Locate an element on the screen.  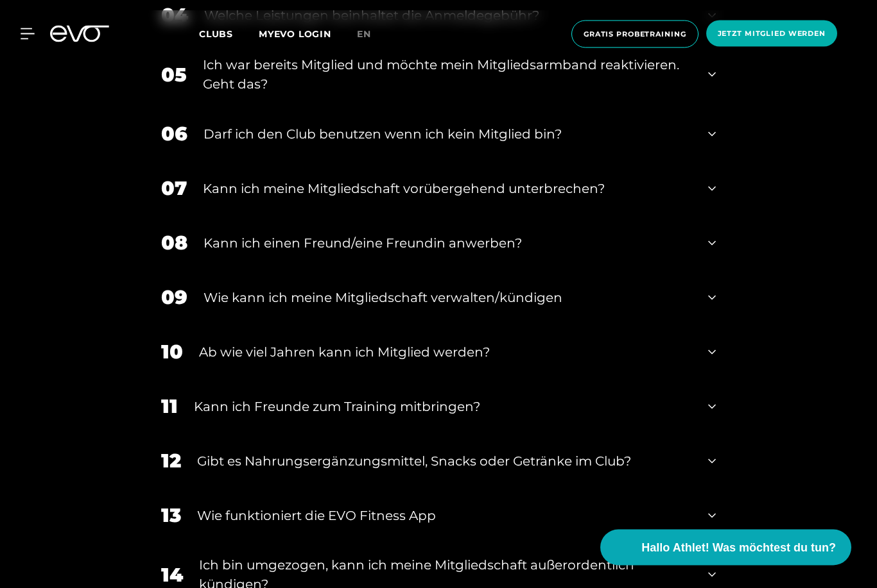
span: Hallo Athlet! Was möchtest du tun? is located at coordinates (738, 548).